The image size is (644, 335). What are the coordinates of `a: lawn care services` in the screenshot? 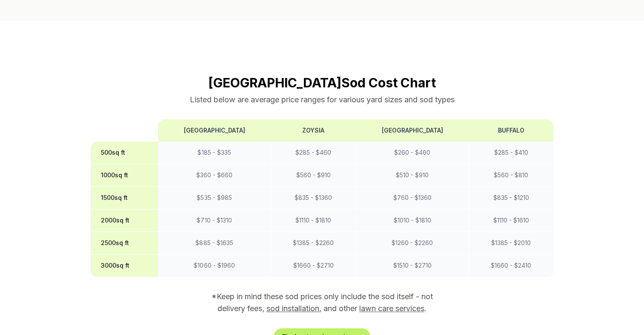 It's located at (392, 308).